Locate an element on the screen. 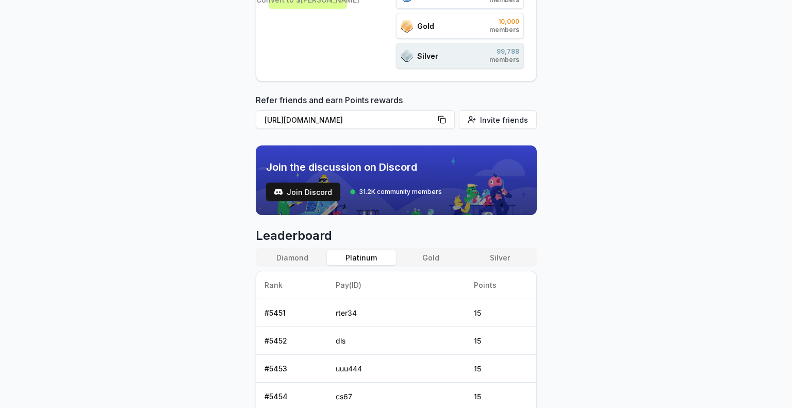 This screenshot has width=792, height=408. span: Join Discord is located at coordinates (309, 192).